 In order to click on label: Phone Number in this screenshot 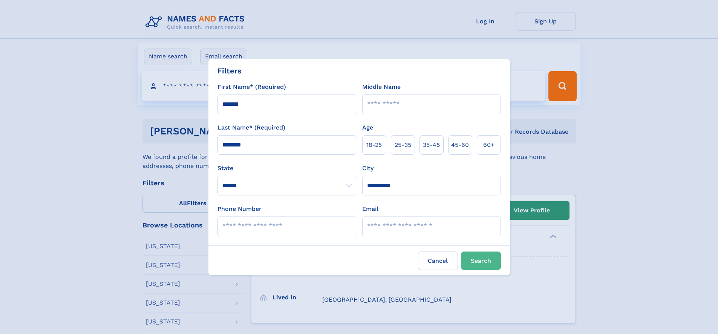, I will do `click(239, 209)`.